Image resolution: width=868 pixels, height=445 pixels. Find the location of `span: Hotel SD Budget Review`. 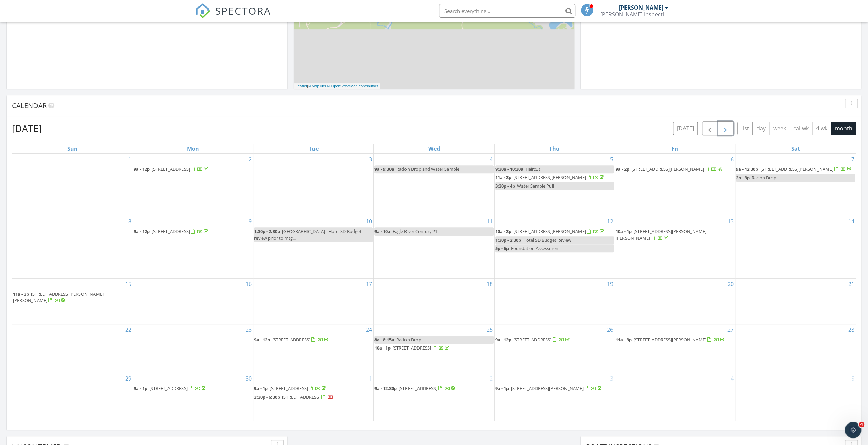

span: Hotel SD Budget Review is located at coordinates (547, 240).